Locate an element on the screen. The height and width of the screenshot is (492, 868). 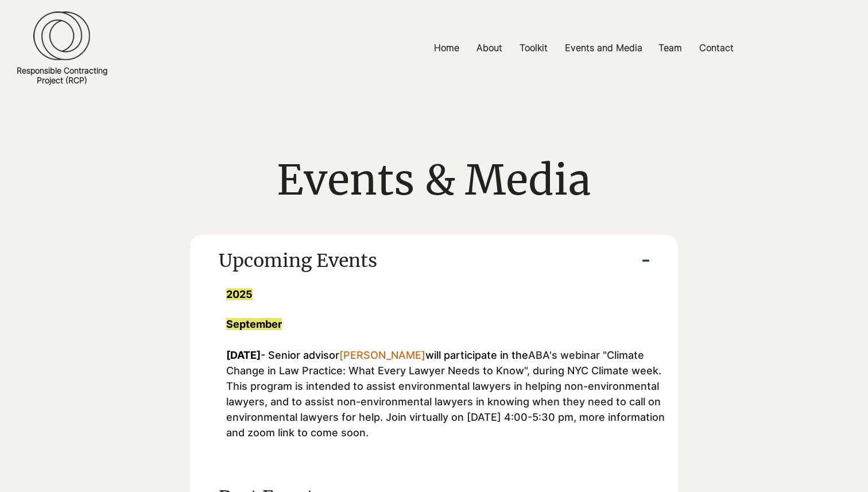
span: 2025 is located at coordinates (239, 294).